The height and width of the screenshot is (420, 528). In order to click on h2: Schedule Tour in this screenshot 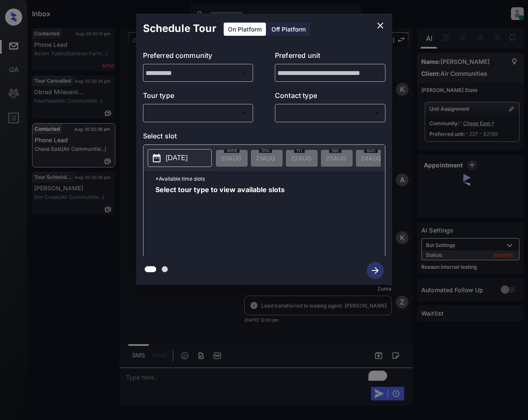, I will do `click(180, 29)`.